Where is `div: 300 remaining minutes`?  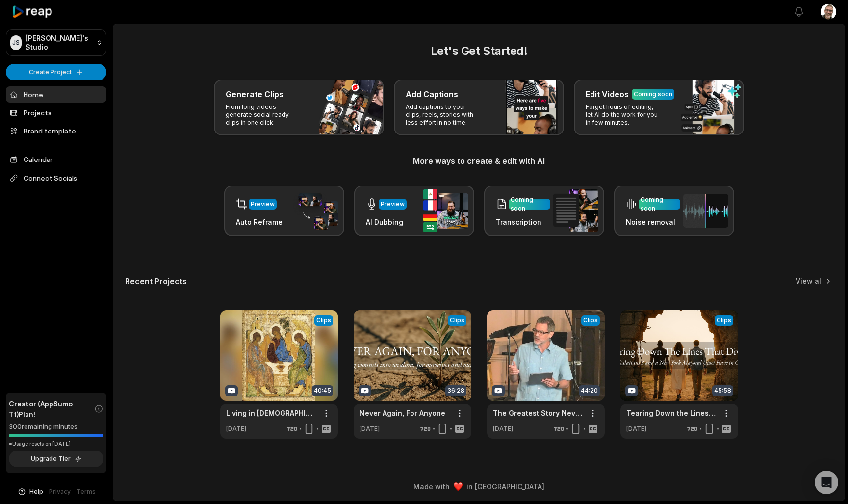 div: 300 remaining minutes is located at coordinates (56, 427).